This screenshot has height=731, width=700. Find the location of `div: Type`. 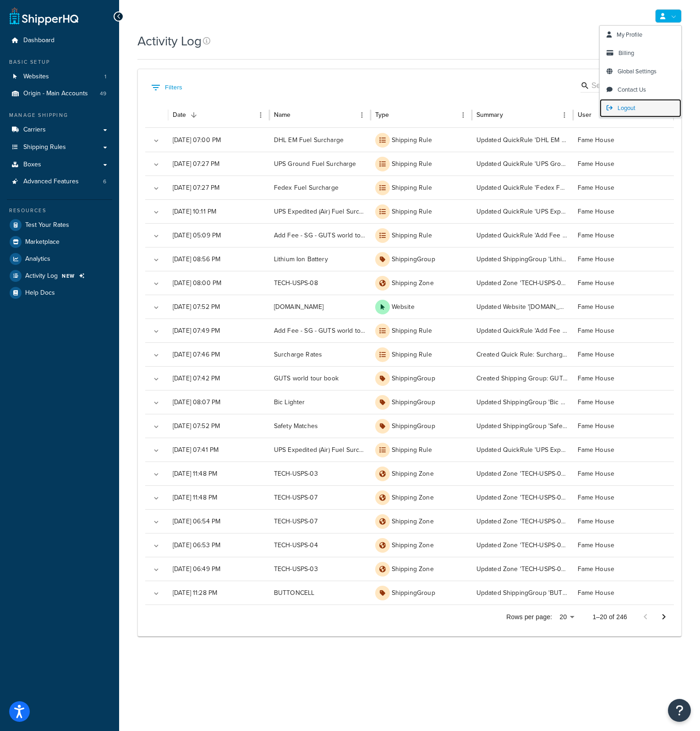

div: Type is located at coordinates (382, 114).